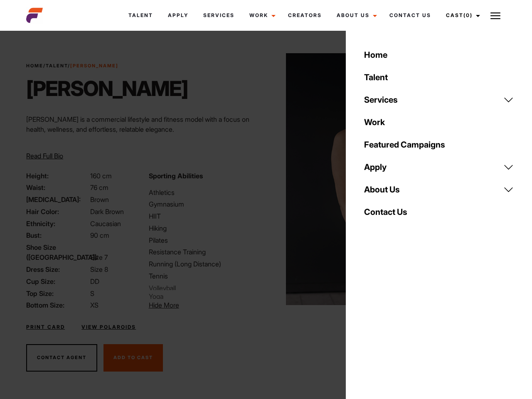  I want to click on span: Dark Brown, so click(107, 211).